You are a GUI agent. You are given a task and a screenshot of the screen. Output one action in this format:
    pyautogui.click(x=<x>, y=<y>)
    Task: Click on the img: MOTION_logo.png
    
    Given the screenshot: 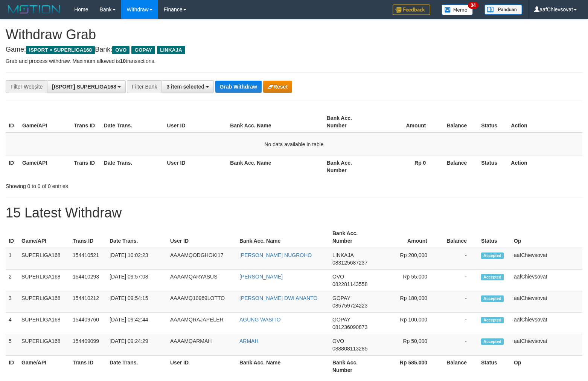 What is the action you would take?
    pyautogui.click(x=34, y=9)
    